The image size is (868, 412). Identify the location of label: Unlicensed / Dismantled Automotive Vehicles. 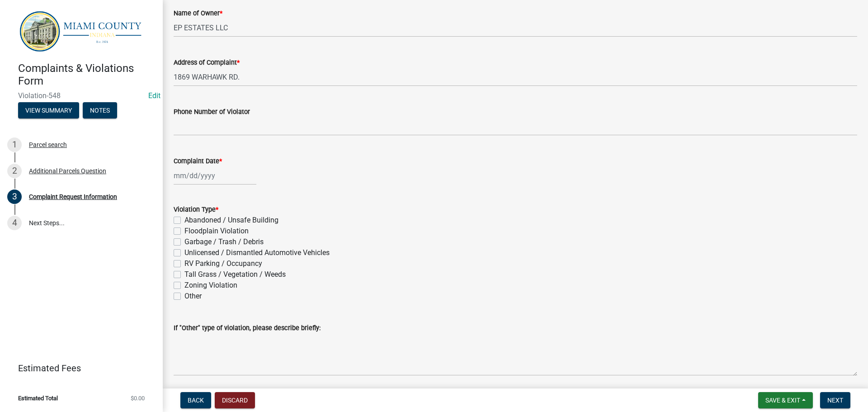
(257, 252).